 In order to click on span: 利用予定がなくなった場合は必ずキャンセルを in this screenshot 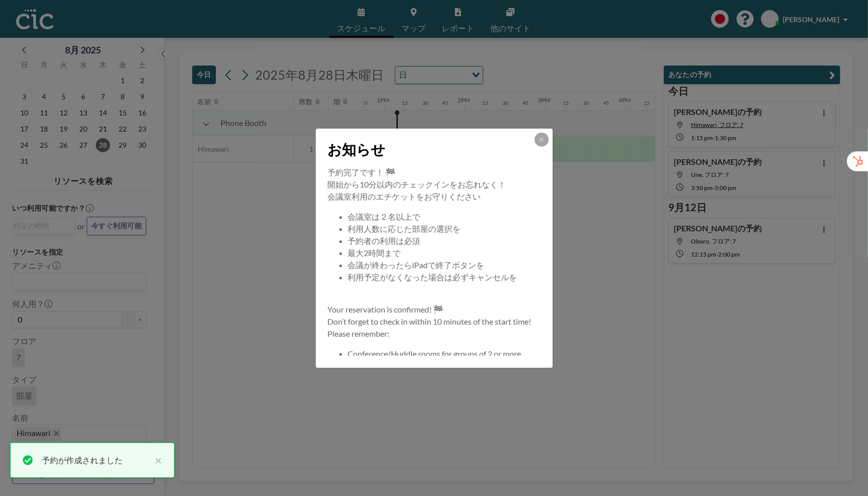, I will do `click(432, 276)`.